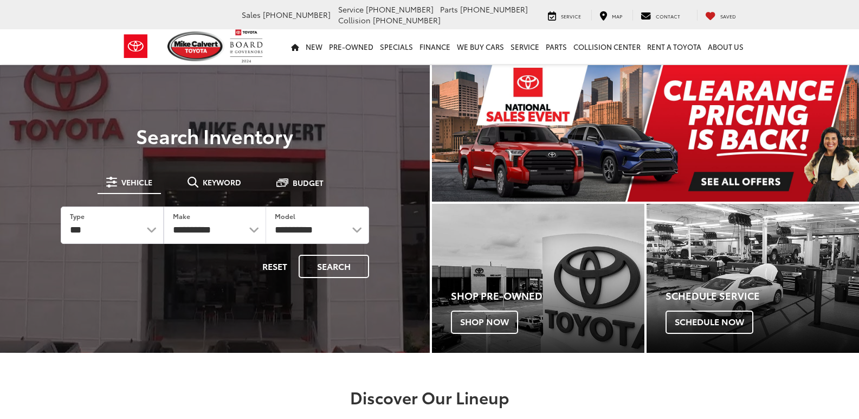  Describe the element at coordinates (607, 47) in the screenshot. I see `a: Collision Center` at that location.